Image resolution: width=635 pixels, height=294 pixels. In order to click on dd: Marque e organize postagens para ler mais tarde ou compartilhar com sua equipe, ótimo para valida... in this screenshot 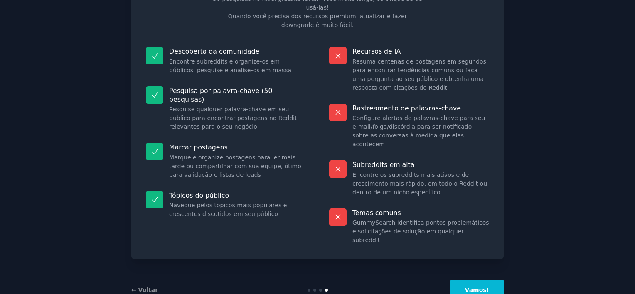, I will do `click(237, 166)`.